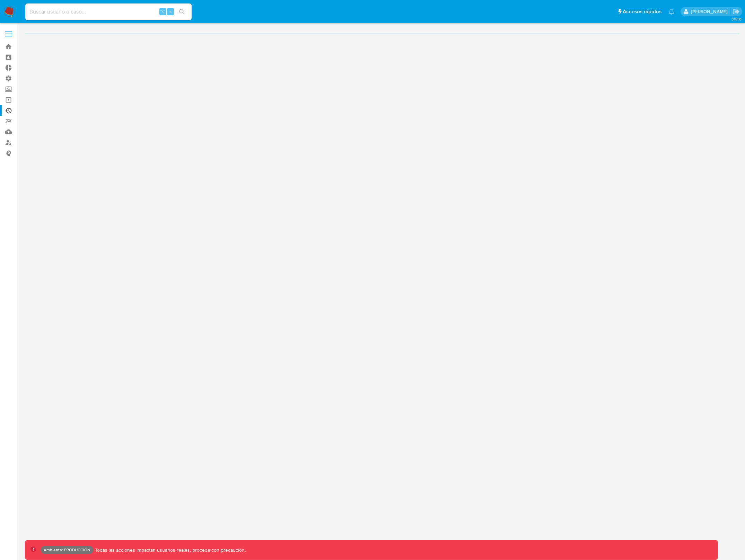 The height and width of the screenshot is (560, 745). I want to click on p: Ambiente: PRODUCCIÓN, so click(67, 550).